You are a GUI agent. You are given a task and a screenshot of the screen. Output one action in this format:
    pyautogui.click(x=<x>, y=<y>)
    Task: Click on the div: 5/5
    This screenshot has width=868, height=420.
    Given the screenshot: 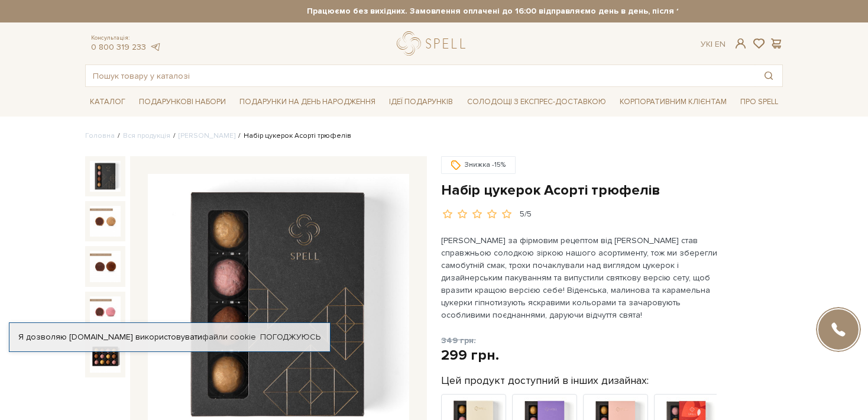 What is the action you would take?
    pyautogui.click(x=526, y=214)
    